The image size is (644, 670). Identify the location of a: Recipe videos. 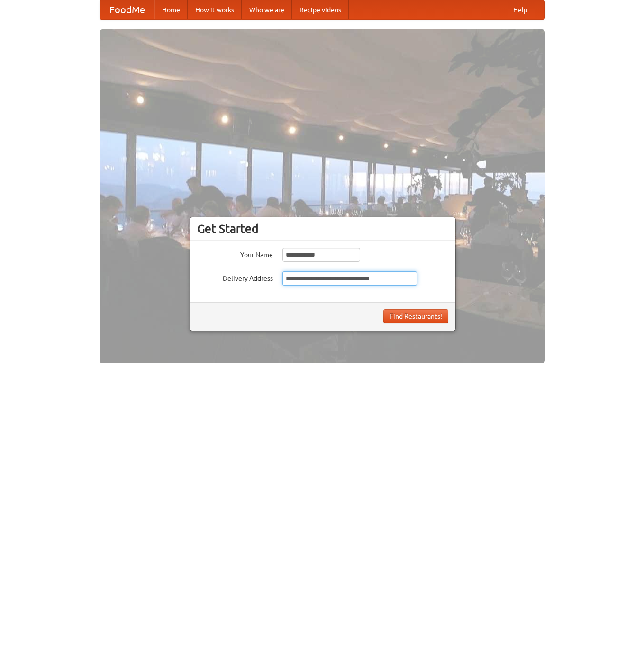
(320, 10).